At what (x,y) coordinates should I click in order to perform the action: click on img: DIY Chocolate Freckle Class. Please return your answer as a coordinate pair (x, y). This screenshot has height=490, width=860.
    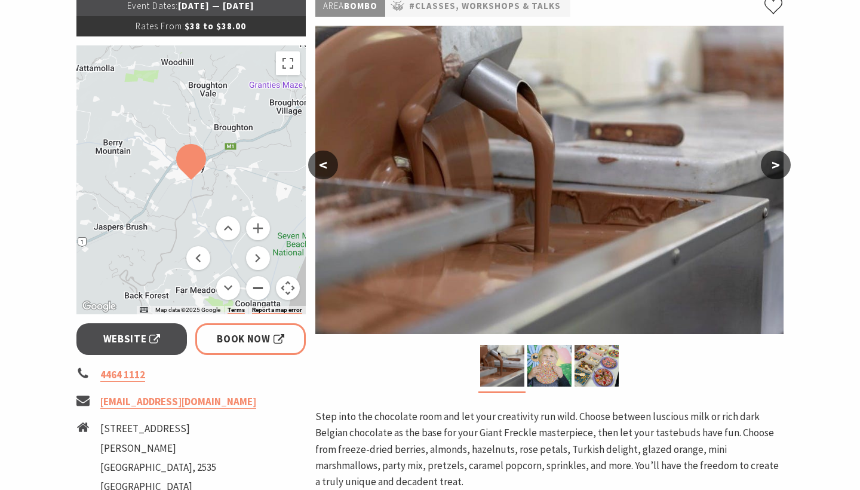
    Looking at the image, I should click on (597, 365).